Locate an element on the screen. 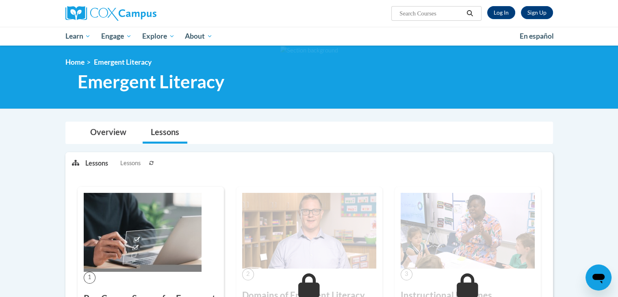  a: Lessons is located at coordinates (165, 132).